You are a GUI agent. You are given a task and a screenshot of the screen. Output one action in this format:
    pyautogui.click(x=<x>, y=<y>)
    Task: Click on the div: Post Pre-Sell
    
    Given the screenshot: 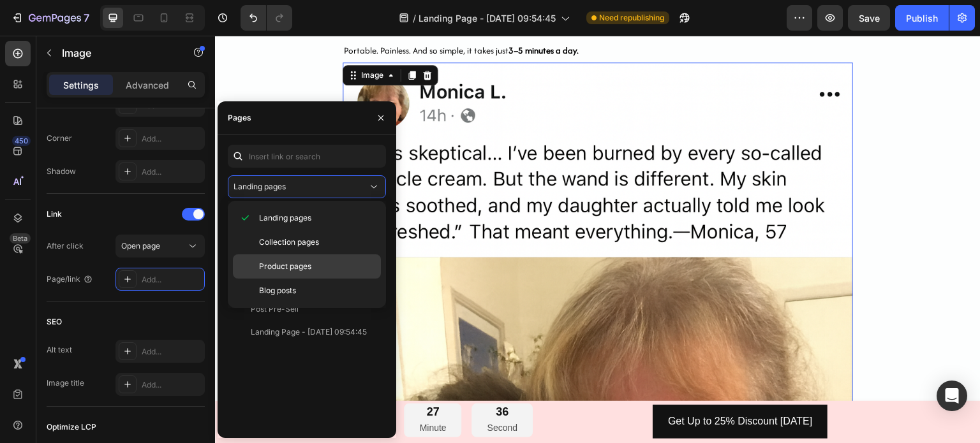 What is the action you would take?
    pyautogui.click(x=275, y=310)
    